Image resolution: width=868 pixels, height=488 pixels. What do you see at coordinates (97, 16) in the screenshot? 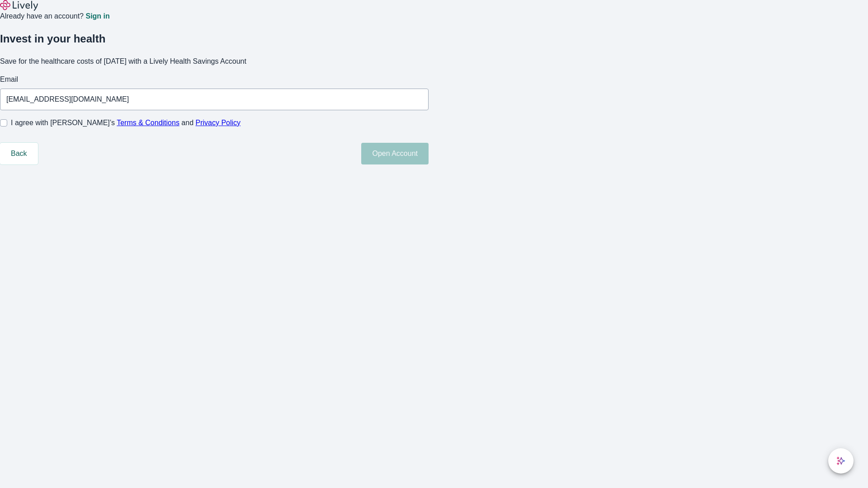
I see `a: Sign in` at bounding box center [97, 16].